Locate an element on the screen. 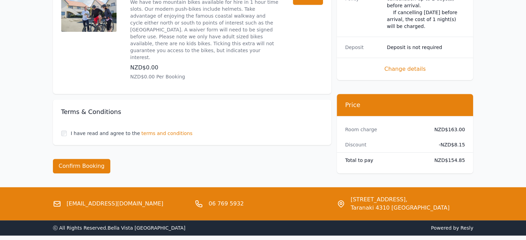 This screenshot has width=526, height=240. h3: Terms & Conditions is located at coordinates (192, 112).